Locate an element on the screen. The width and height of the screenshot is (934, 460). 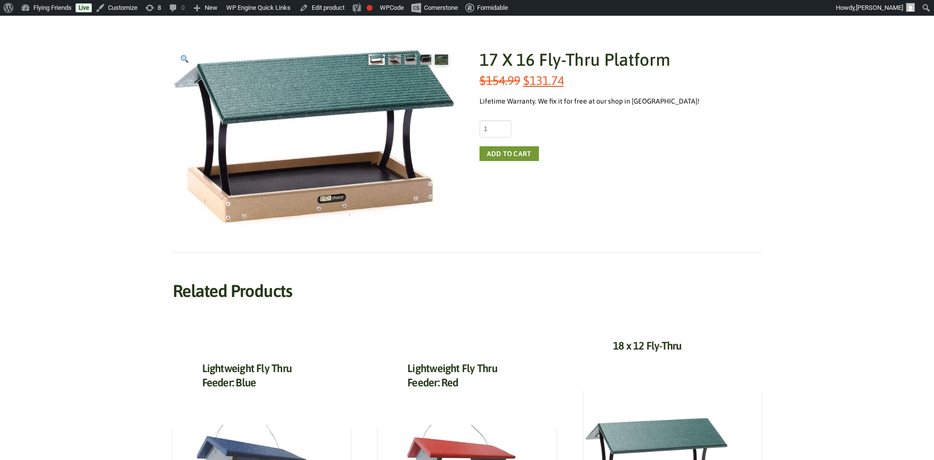
a: Live is located at coordinates (83, 8).